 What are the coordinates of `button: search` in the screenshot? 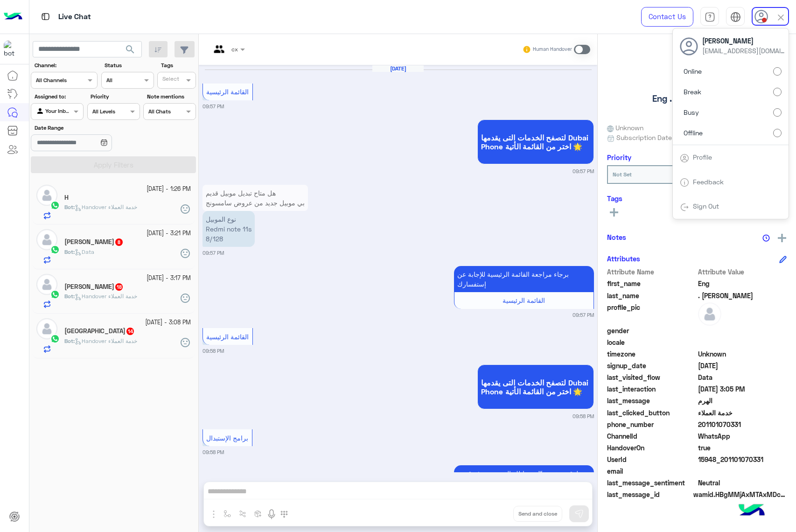 It's located at (130, 51).